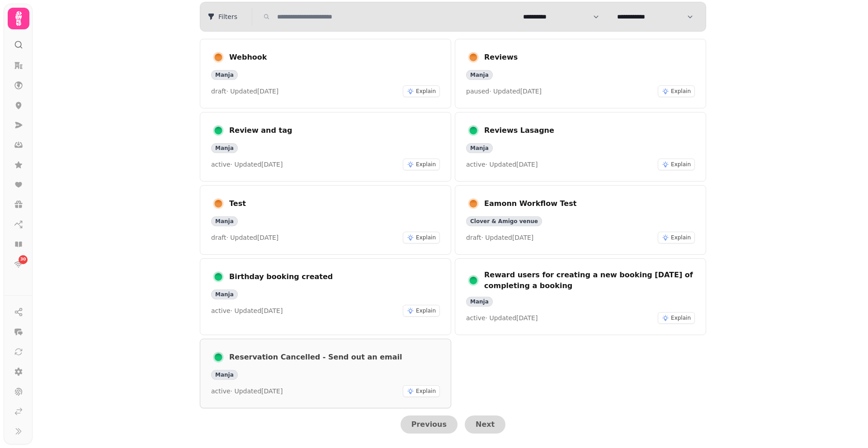  I want to click on h3: Reviews Lasagne, so click(590, 131).